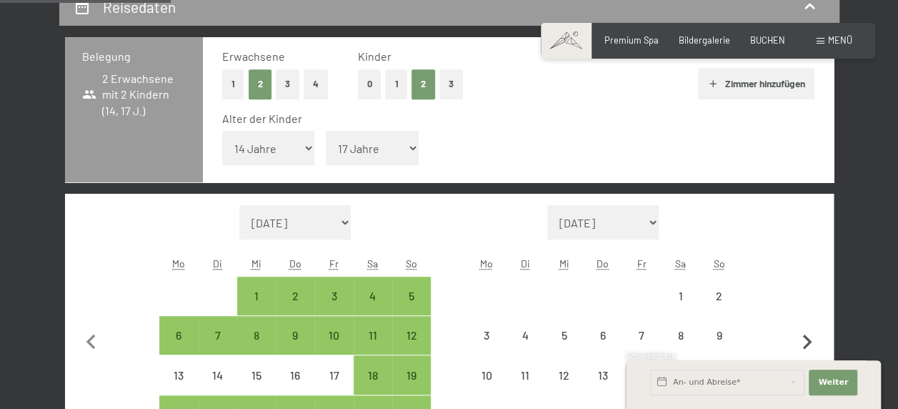 The height and width of the screenshot is (409, 898). Describe the element at coordinates (295, 387) in the screenshot. I see `div: 16` at that location.